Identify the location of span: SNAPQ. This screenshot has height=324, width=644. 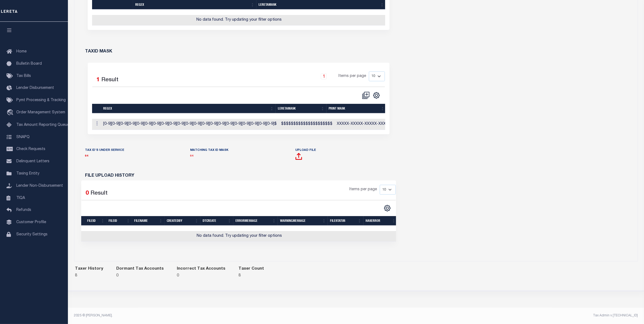
(23, 137).